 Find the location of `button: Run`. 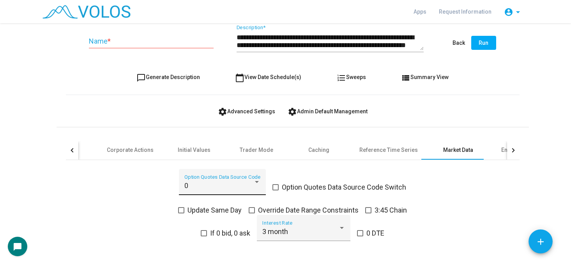

button: Run is located at coordinates (484, 43).